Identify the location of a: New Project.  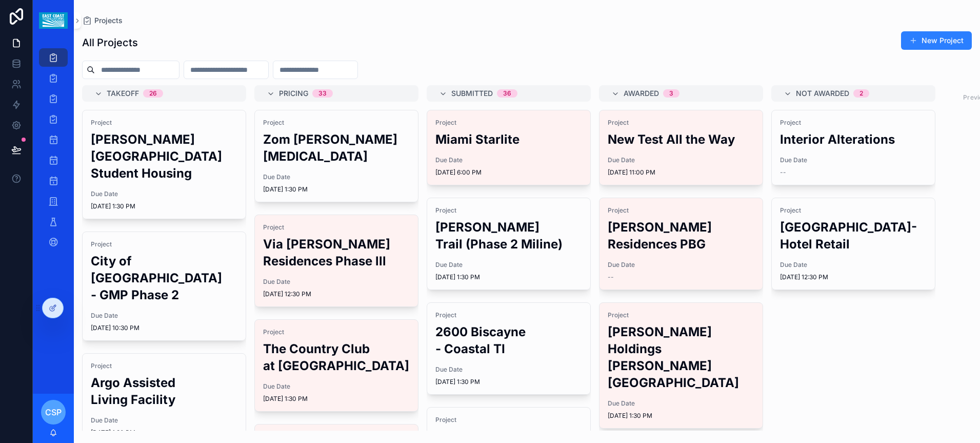
(937, 41).